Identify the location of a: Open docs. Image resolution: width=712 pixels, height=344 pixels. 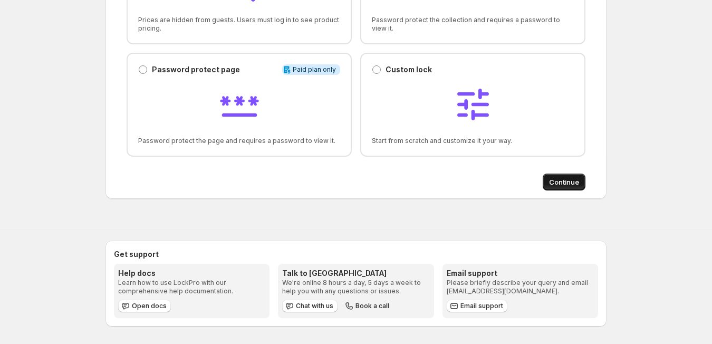
(144, 306).